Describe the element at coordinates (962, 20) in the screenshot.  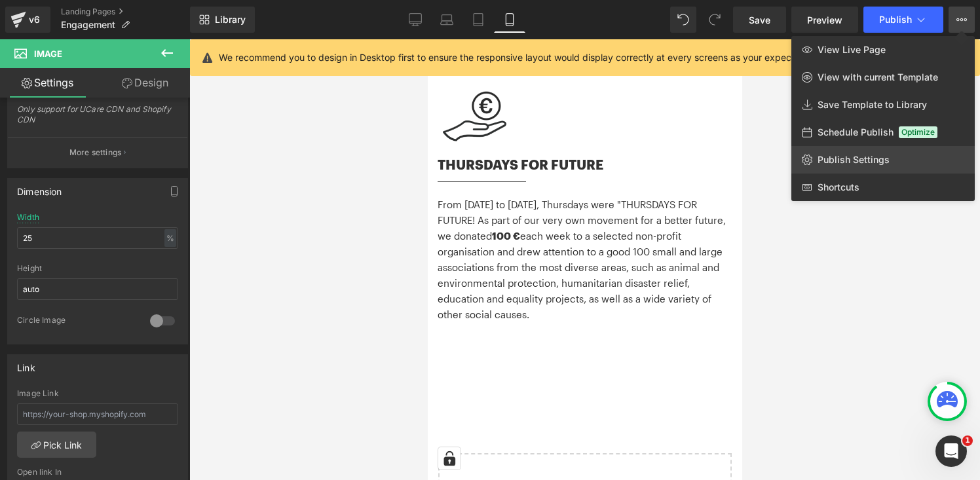
I see `button: View Live PageView with current TemplateSave Template to LibrarySchedule PublishOptimizePublish S...` at that location.